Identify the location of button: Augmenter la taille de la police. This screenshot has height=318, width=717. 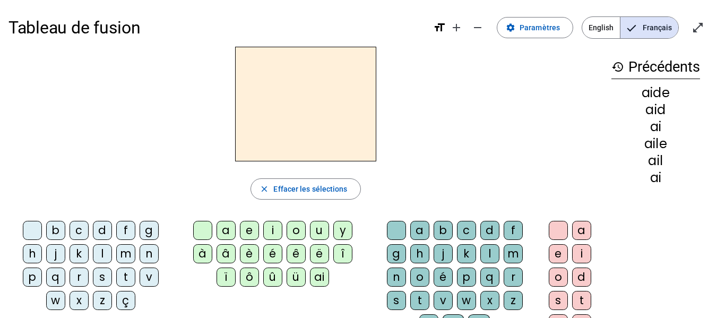
(457, 28).